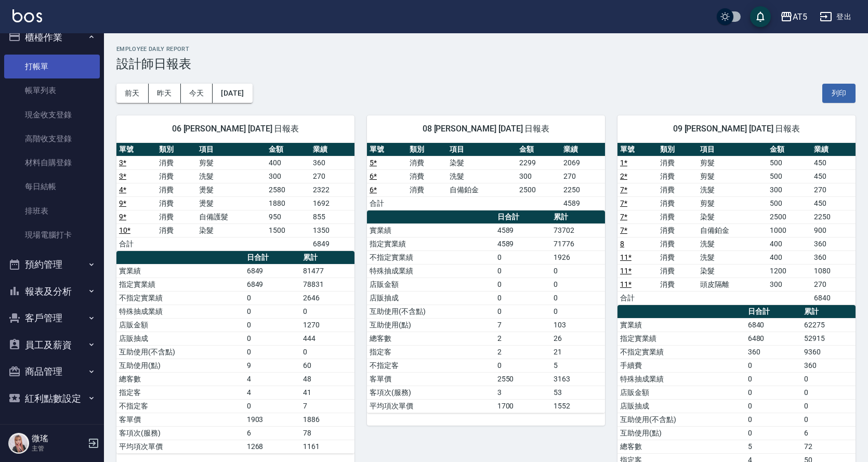  What do you see at coordinates (828, 433) in the screenshot?
I see `td: 6` at bounding box center [828, 433].